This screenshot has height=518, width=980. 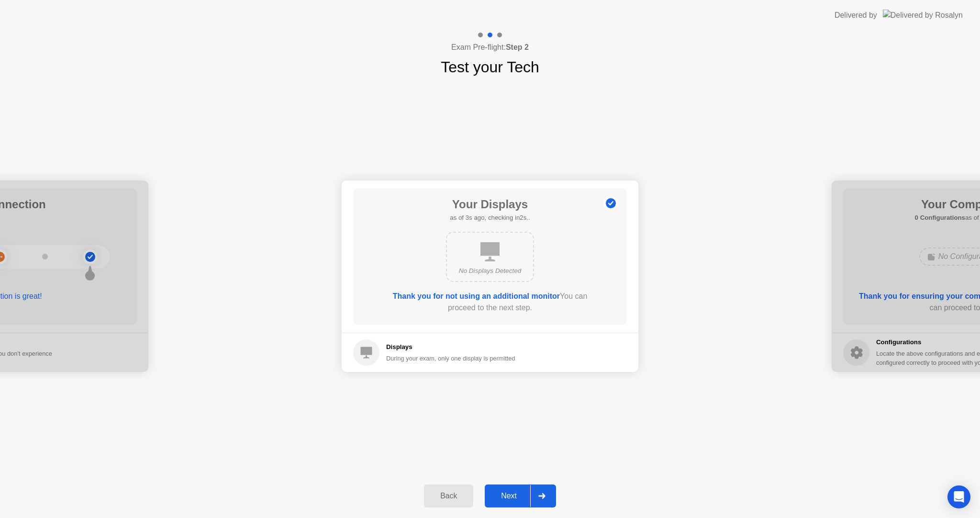 What do you see at coordinates (489, 218) in the screenshot?
I see `h5: as of 3s ago, checking in2s..` at bounding box center [489, 218].